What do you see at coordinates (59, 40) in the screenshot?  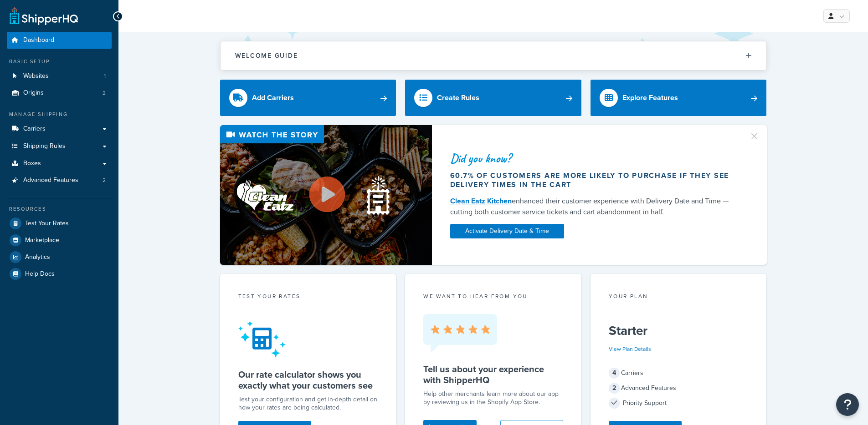 I see `li: Dashboard` at bounding box center [59, 40].